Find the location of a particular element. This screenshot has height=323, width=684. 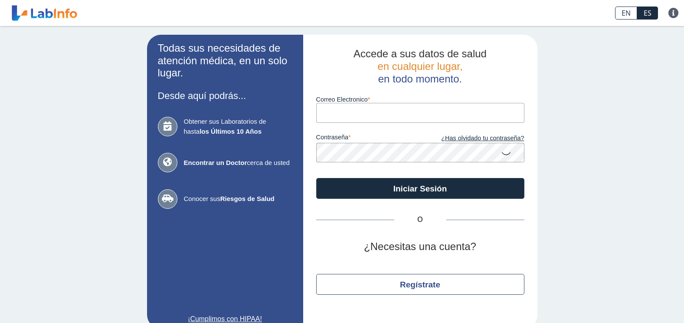

span: O is located at coordinates (420, 219).